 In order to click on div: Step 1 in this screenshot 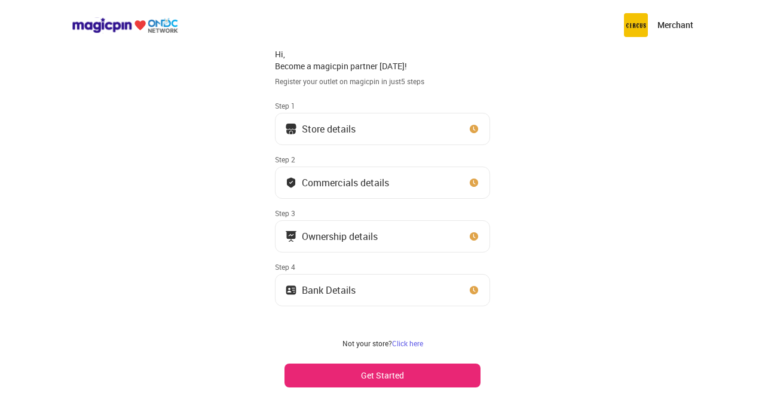, I will do `click(382, 106)`.